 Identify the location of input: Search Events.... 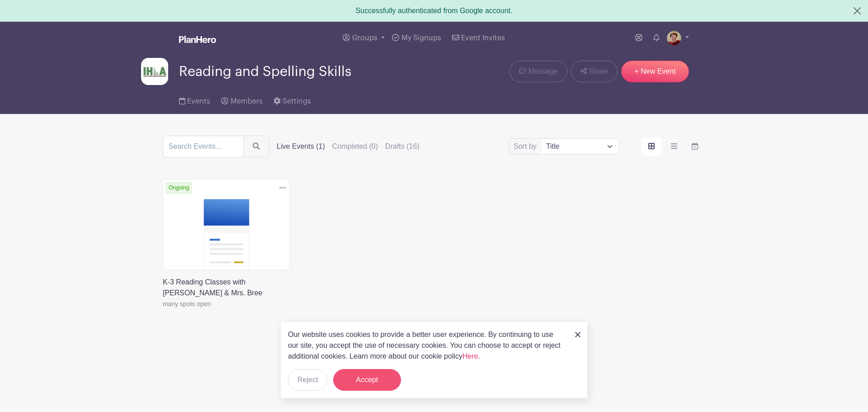
(203, 147).